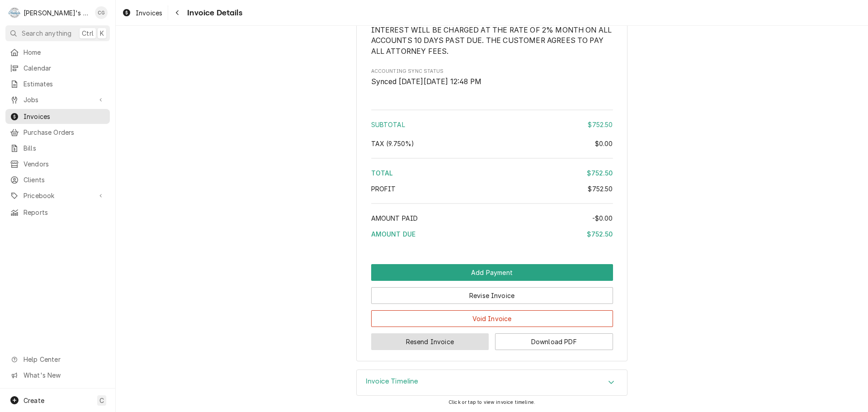 This screenshot has height=412, width=868. Describe the element at coordinates (101, 12) in the screenshot. I see `div: CG` at that location.